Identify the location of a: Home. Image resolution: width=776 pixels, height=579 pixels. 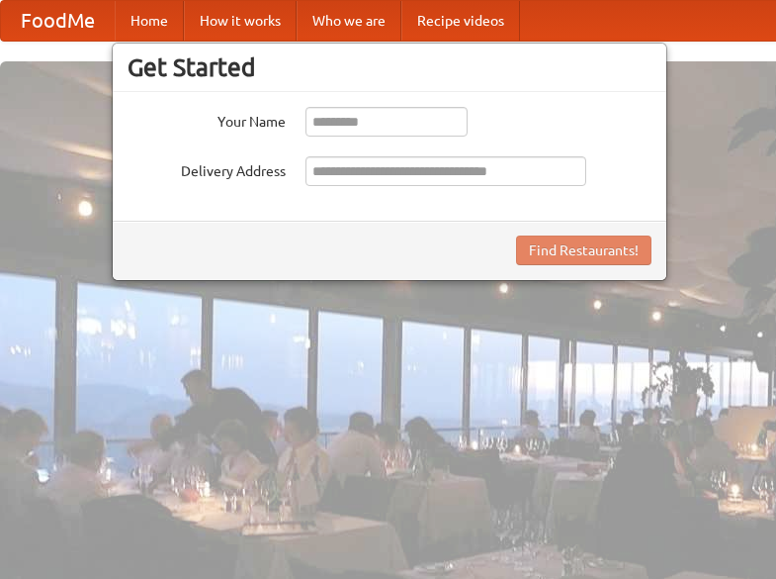
(149, 21).